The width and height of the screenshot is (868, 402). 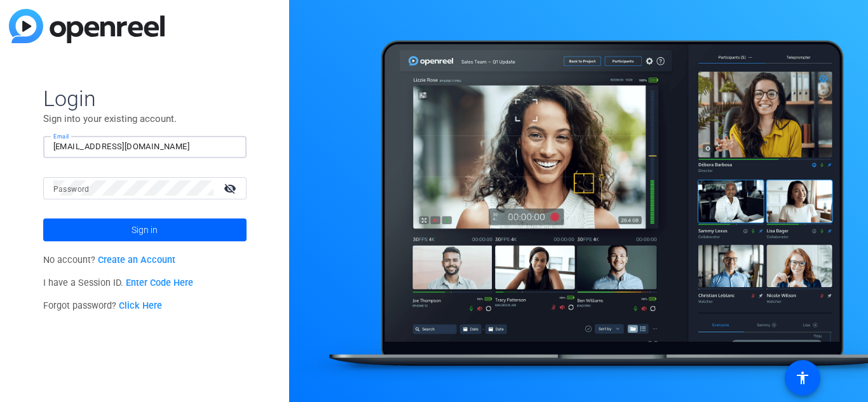 I want to click on span: Sign in, so click(x=144, y=230).